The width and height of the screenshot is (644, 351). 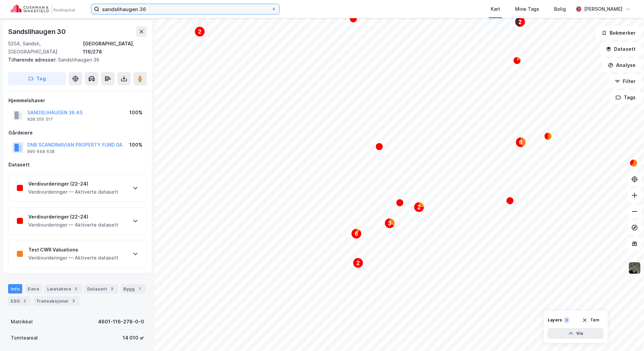 I want to click on button: Analyse, so click(x=622, y=65).